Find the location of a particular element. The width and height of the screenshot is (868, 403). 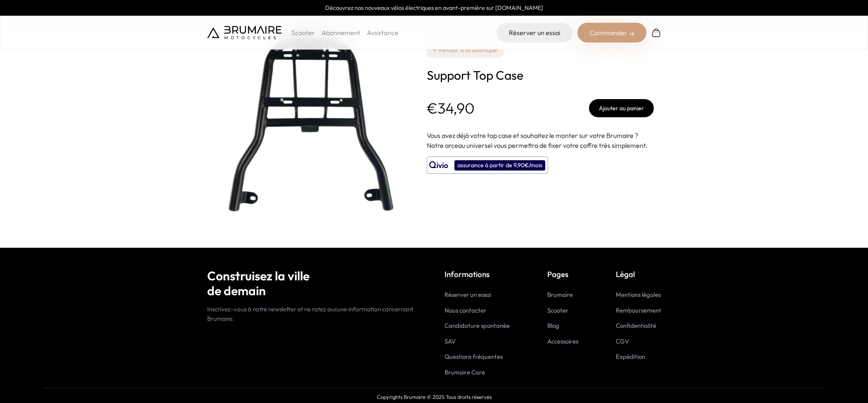

div: Commander is located at coordinates (612, 33).